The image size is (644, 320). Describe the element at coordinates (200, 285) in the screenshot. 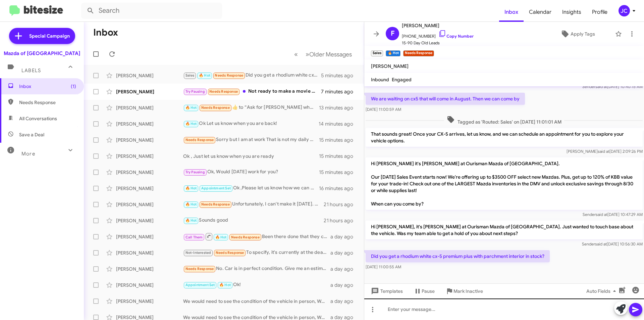

I see `span: Appointment Set` at that location.